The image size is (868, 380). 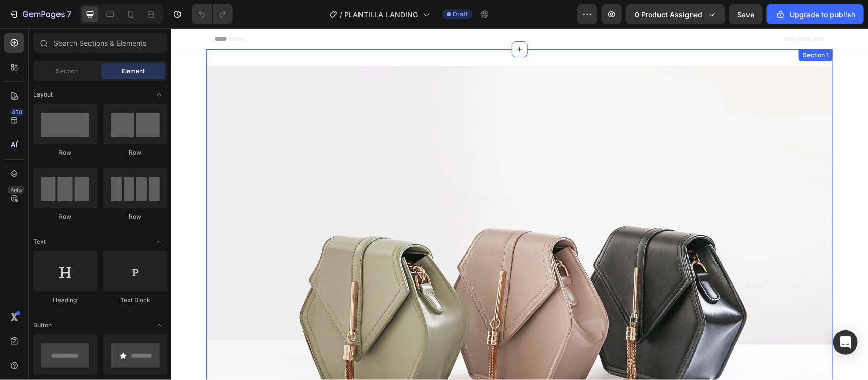 I want to click on div: Upgrade to publish, so click(x=815, y=14).